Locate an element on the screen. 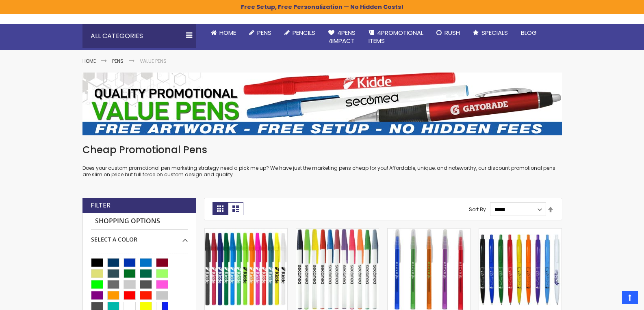  div: Select A Color is located at coordinates (140, 237).